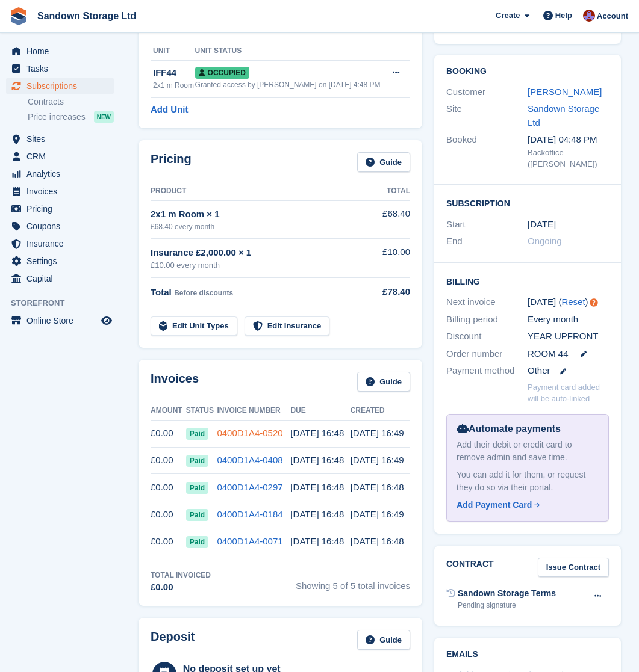 This screenshot has height=672, width=639. Describe the element at coordinates (528, 429) in the screenshot. I see `div: Automate payments` at that location.